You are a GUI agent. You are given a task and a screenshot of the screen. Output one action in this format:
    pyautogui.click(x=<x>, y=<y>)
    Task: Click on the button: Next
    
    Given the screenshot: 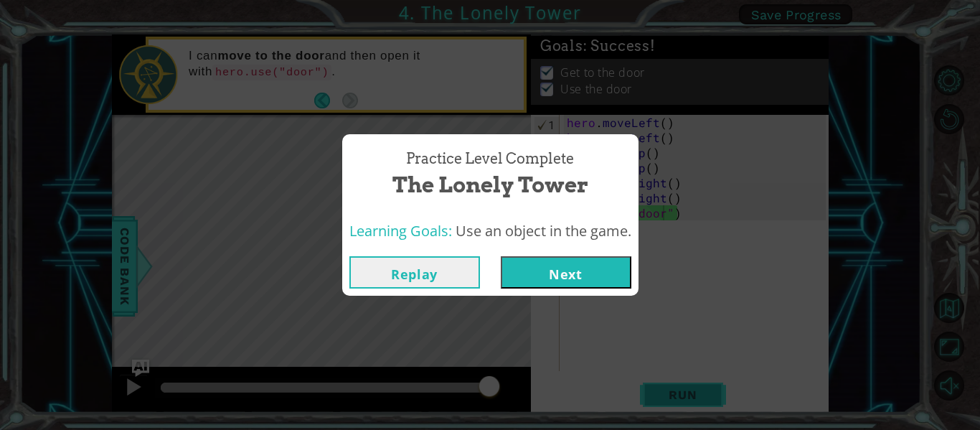 What is the action you would take?
    pyautogui.click(x=566, y=272)
    